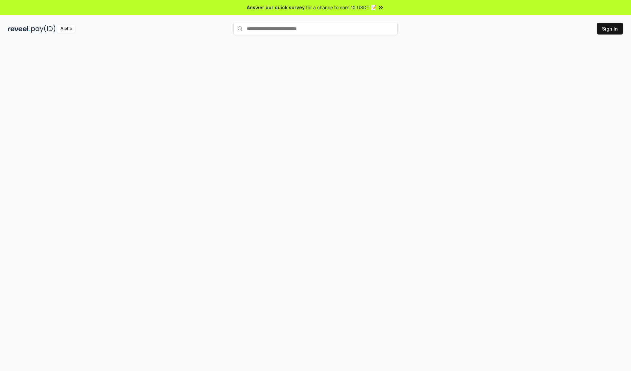 Image resolution: width=631 pixels, height=371 pixels. What do you see at coordinates (66, 29) in the screenshot?
I see `div: Alpha` at bounding box center [66, 29].